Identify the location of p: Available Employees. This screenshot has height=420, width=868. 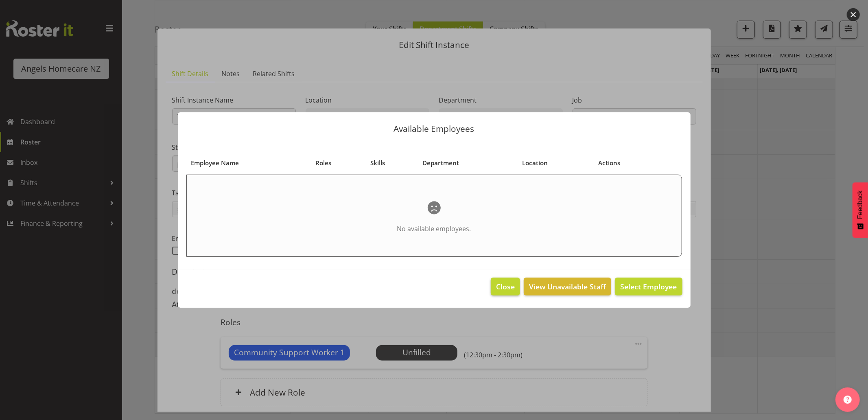
(434, 128).